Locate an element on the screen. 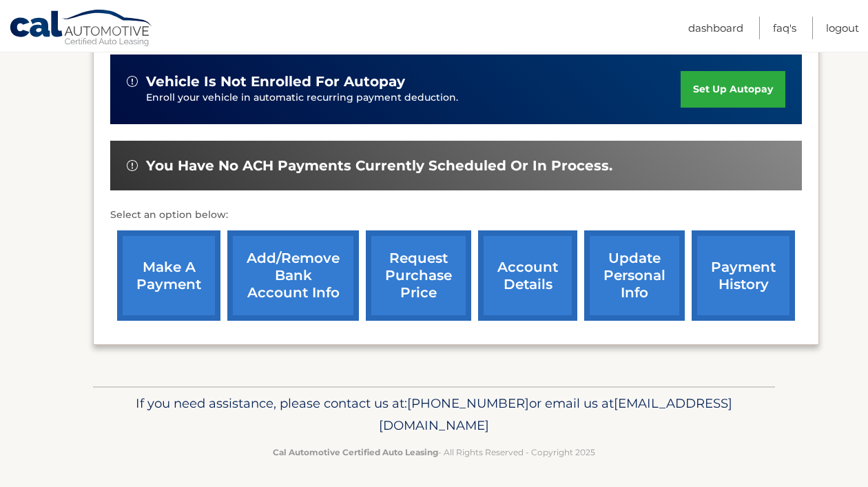  p: Enroll your vehicle in automatic recurring payment deduction. is located at coordinates (413, 98).